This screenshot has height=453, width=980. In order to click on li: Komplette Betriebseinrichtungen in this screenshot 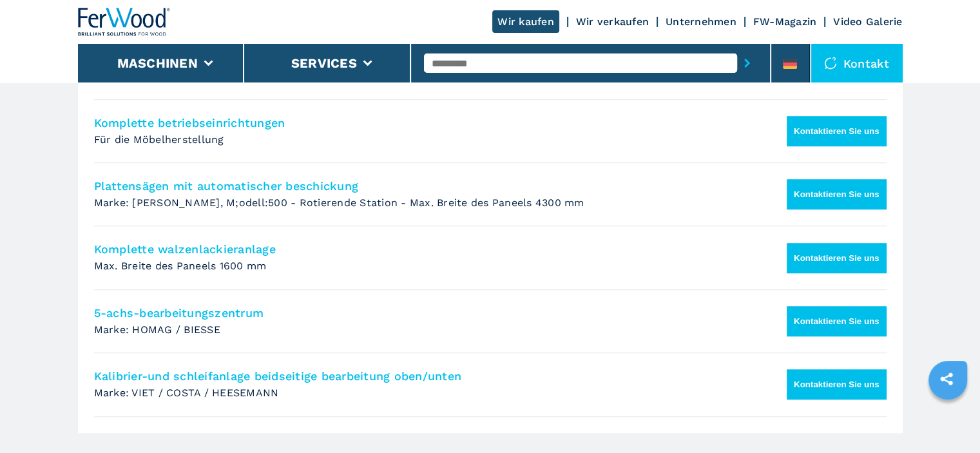, I will do `click(490, 131)`.